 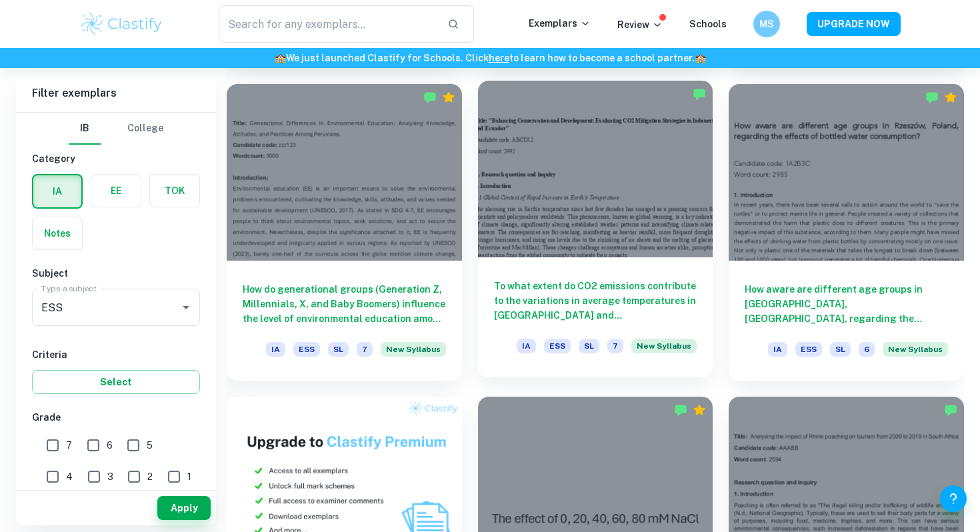 I want to click on h6: Filter exemplars, so click(x=116, y=93).